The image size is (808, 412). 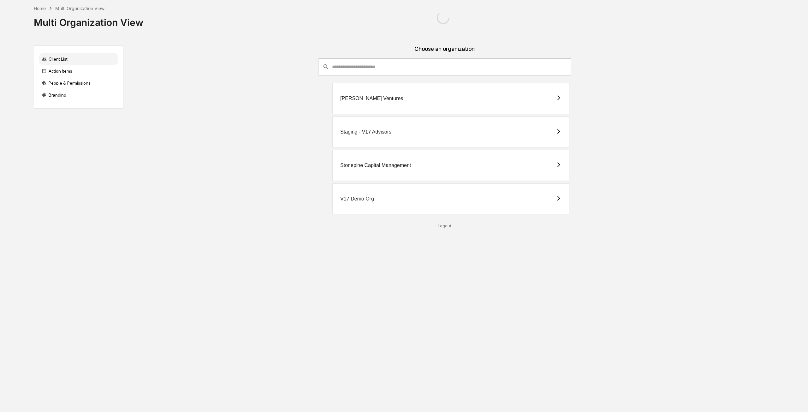 I want to click on div: Choose an organization, so click(x=444, y=52).